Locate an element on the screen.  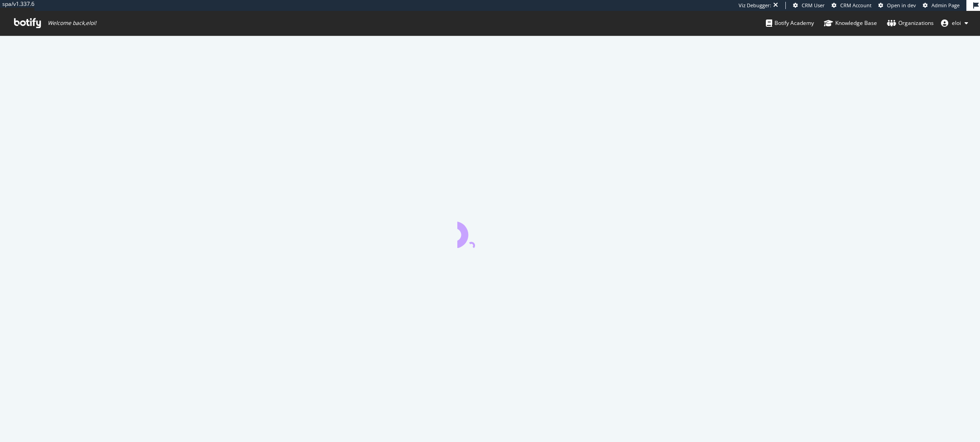
span: eloi is located at coordinates (956, 23).